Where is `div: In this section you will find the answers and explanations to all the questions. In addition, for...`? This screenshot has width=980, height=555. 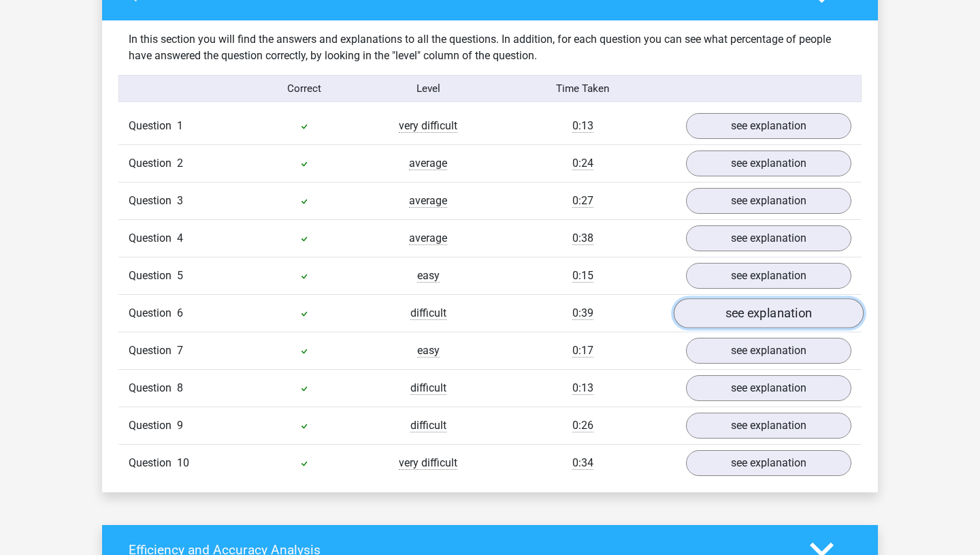
div: In this section you will find the answers and explanations to all the questions. In addition, for... is located at coordinates (490, 48).